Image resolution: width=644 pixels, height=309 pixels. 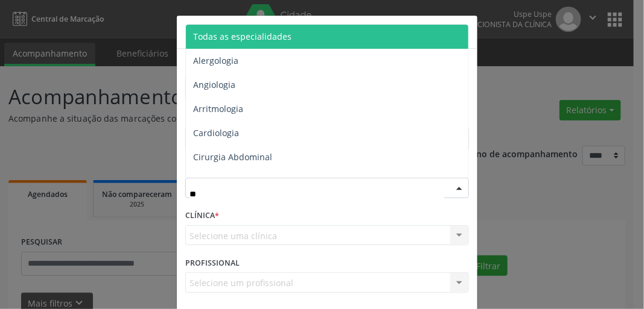 What do you see at coordinates (218, 109) in the screenshot?
I see `span: Arritmologia` at bounding box center [218, 109].